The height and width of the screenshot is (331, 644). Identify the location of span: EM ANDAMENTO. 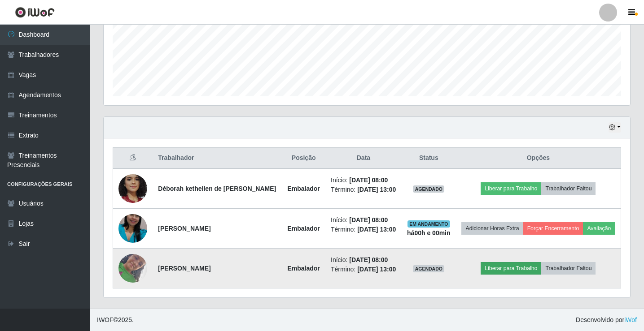
(428, 224).